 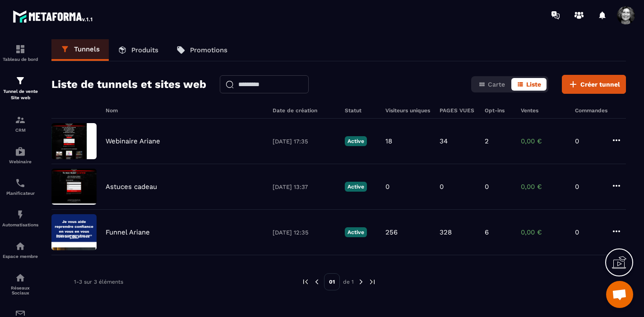 I want to click on div: Ouvrir le chat, so click(x=619, y=294).